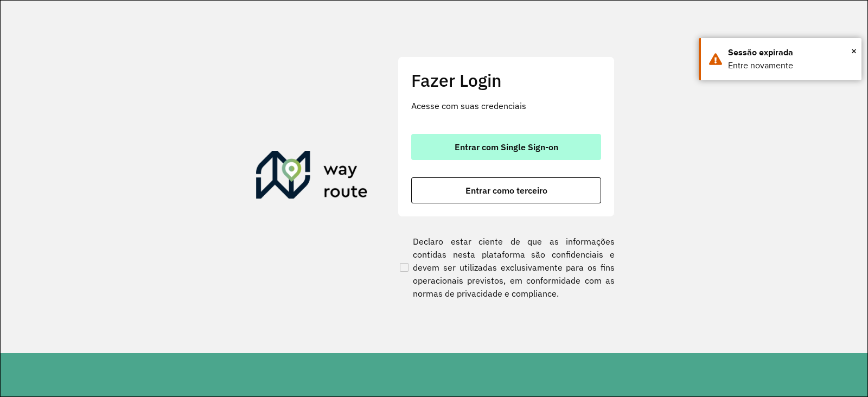 Image resolution: width=868 pixels, height=397 pixels. I want to click on span: Entrar com Single Sign-on, so click(506, 147).